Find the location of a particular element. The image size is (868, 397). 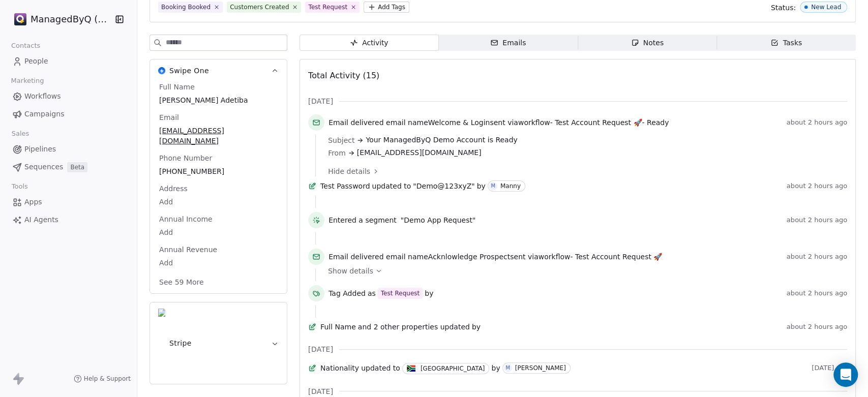

img: Stripe.png is located at coordinates (20, 19).